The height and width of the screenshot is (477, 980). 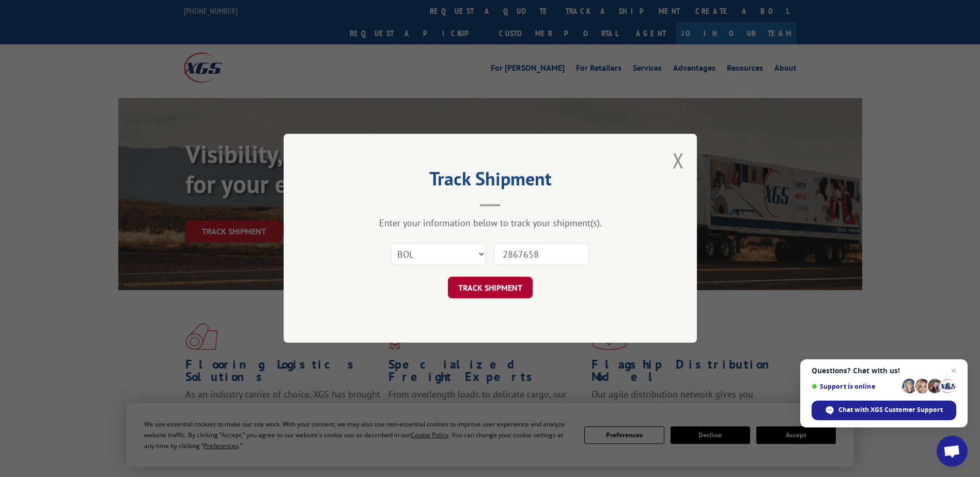 I want to click on button: Close modal, so click(x=678, y=160).